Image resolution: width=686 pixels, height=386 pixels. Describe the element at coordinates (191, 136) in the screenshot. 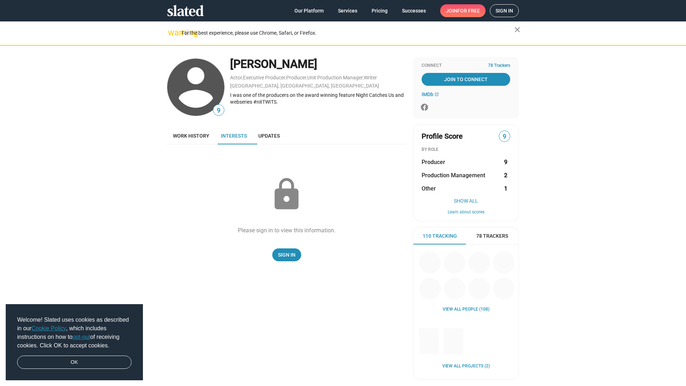

I see `a: Work history` at that location.